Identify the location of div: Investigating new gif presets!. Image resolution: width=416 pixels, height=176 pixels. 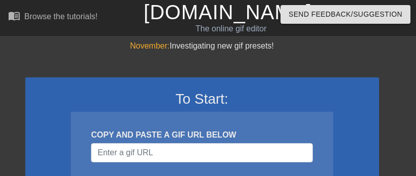
(202, 46).